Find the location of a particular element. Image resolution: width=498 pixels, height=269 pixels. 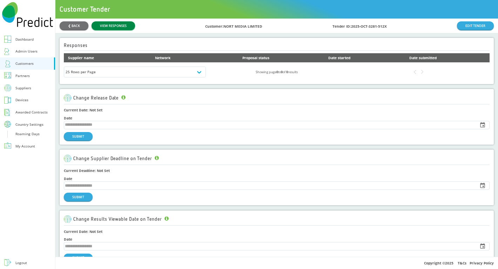

div: Copyright © 2025 is located at coordinates (277, 263).